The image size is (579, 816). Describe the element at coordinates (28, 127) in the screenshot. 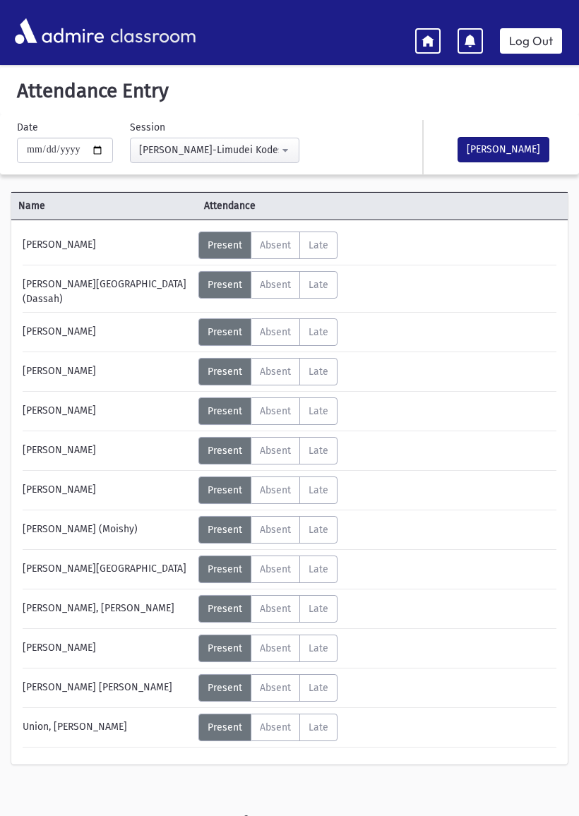

I see `label: Date` at that location.